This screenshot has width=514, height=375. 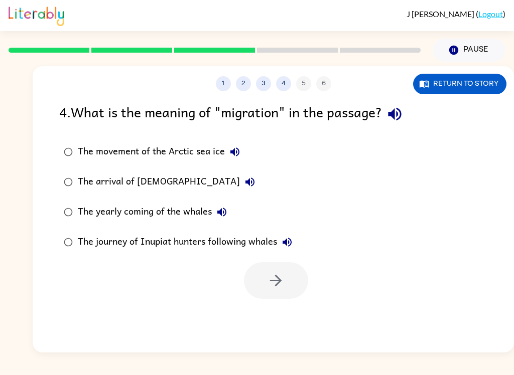 What do you see at coordinates (36, 15) in the screenshot?
I see `img: Literably` at bounding box center [36, 15].